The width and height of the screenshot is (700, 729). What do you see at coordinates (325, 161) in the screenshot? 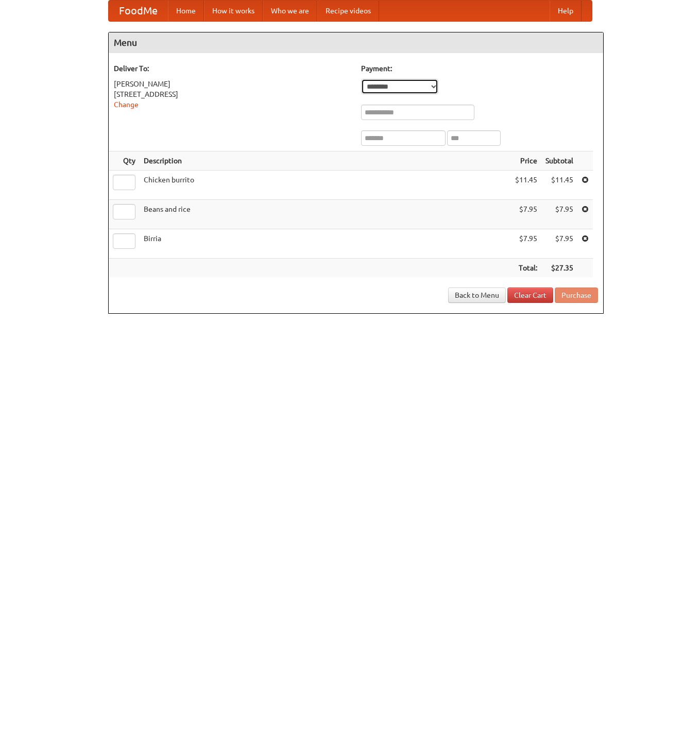
I see `th: Description` at bounding box center [325, 161].